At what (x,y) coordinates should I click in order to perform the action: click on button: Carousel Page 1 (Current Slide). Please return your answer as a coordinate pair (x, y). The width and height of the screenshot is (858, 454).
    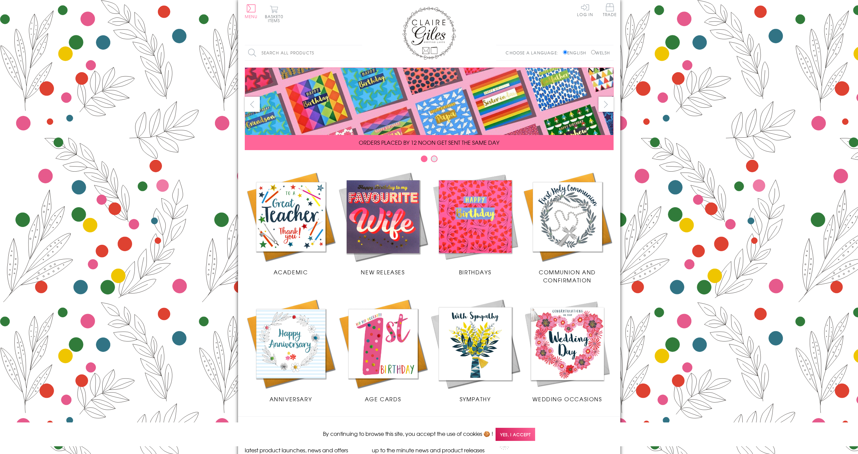
    Looking at the image, I should click on (424, 159).